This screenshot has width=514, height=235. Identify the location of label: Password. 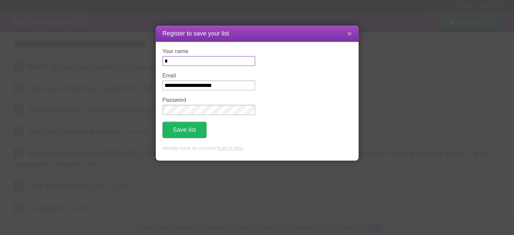
(209, 100).